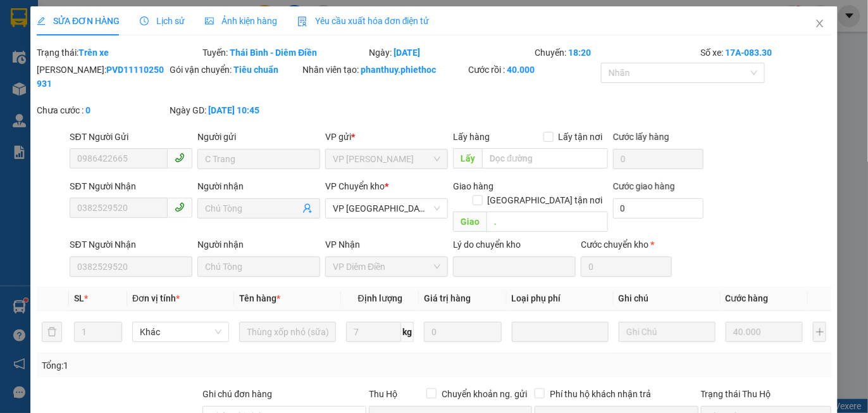 This screenshot has height=413, width=868. Describe the element at coordinates (521, 69) in the screenshot. I see `b: 40.000` at that location.